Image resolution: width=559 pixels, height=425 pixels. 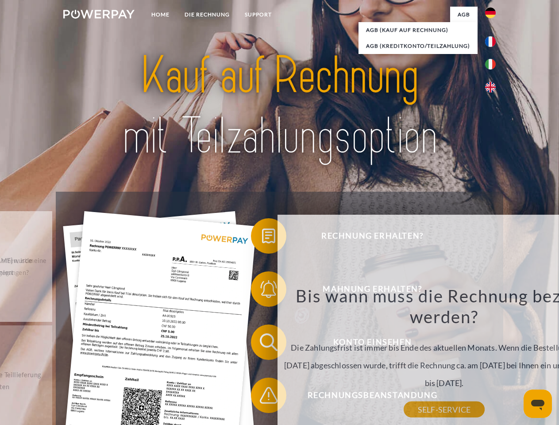 What do you see at coordinates (491, 13) in the screenshot?
I see `img: de` at bounding box center [491, 13].